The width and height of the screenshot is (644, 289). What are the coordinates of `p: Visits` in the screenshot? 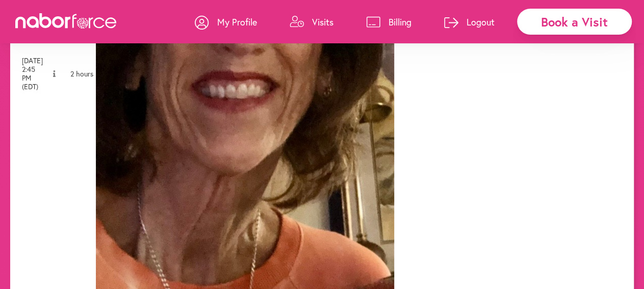 It's located at (323, 22).